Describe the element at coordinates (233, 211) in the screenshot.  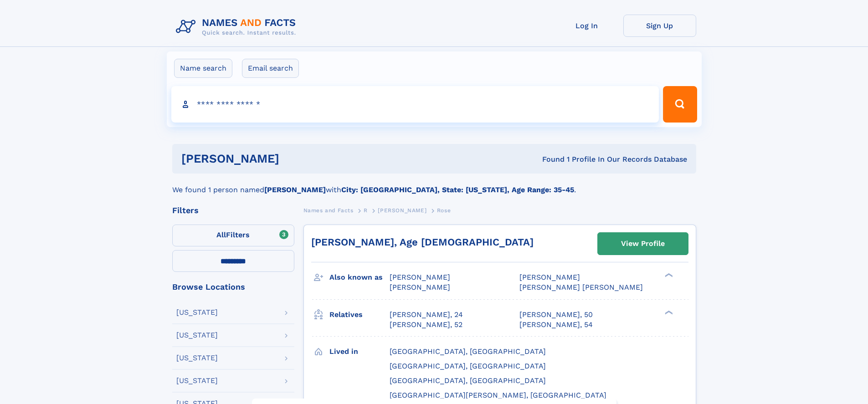
I see `div: Filters` at that location.